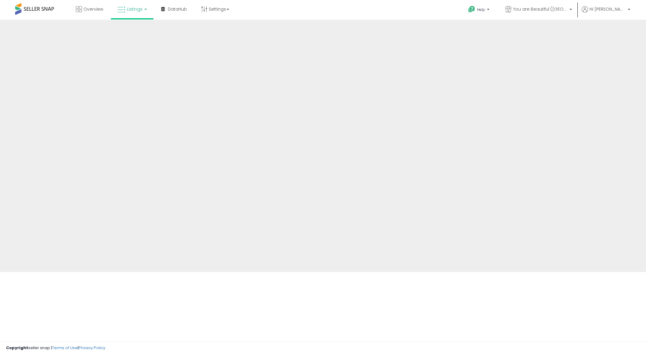 The height and width of the screenshot is (354, 646). What do you see at coordinates (472, 9) in the screenshot?
I see `i: Get Help` at bounding box center [472, 9].